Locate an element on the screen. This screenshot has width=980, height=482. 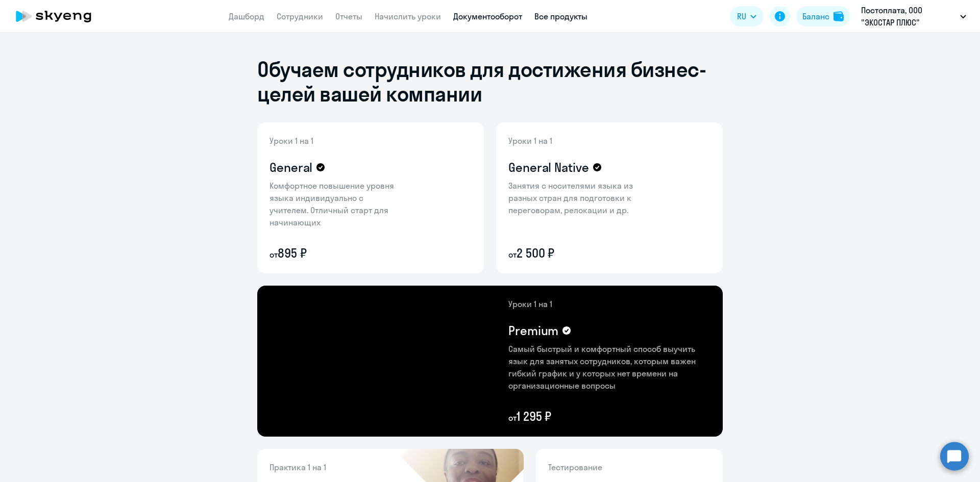
img: balance is located at coordinates (838, 16).